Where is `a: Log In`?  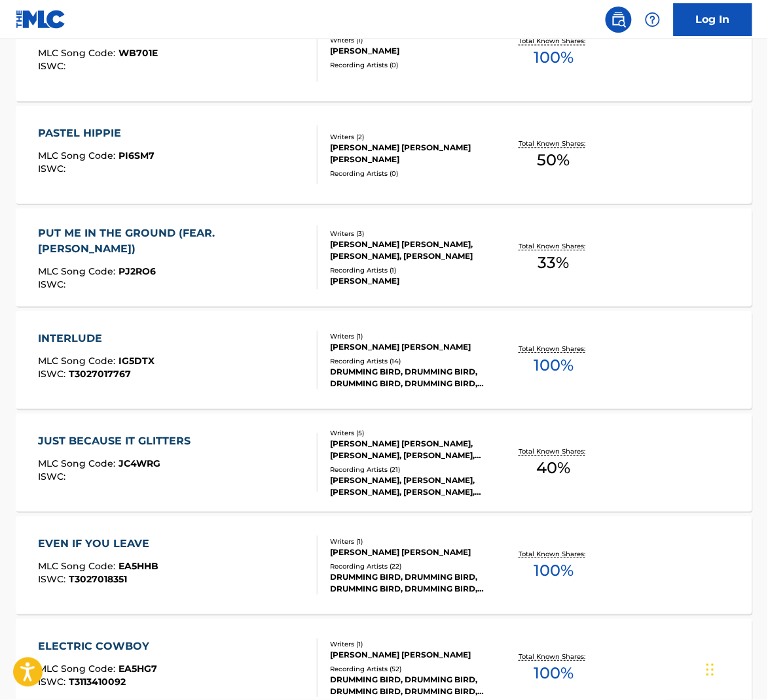
a: Log In is located at coordinates (713, 20).